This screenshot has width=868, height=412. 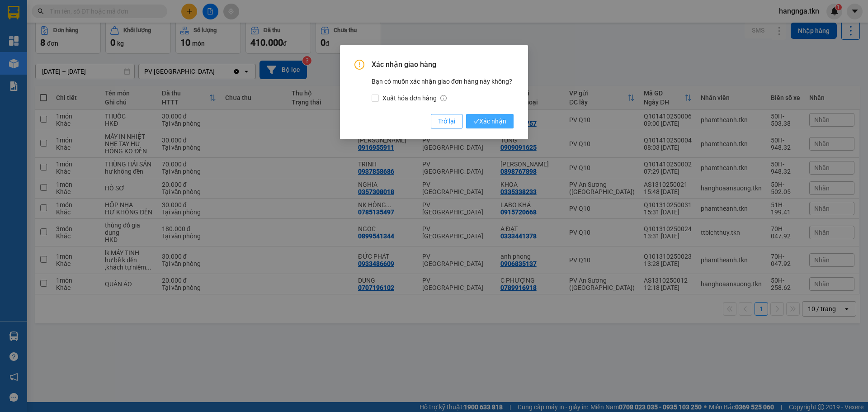 I want to click on span: exclamation-circle, so click(x=359, y=65).